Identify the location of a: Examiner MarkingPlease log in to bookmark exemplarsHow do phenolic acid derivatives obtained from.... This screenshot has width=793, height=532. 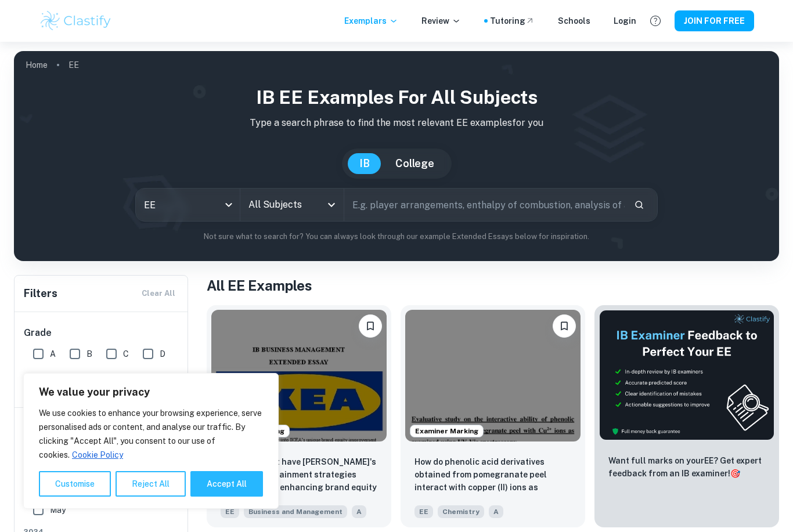
(493, 416).